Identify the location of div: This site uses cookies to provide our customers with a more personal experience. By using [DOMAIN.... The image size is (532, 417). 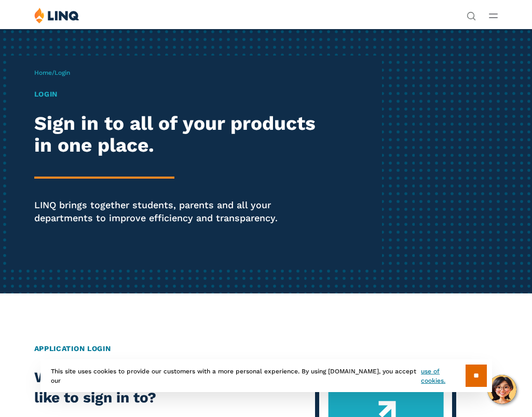
(266, 375).